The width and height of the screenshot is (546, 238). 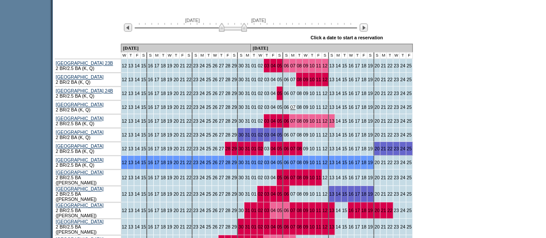 What do you see at coordinates (267, 107) in the screenshot?
I see `a: 03` at bounding box center [267, 107].